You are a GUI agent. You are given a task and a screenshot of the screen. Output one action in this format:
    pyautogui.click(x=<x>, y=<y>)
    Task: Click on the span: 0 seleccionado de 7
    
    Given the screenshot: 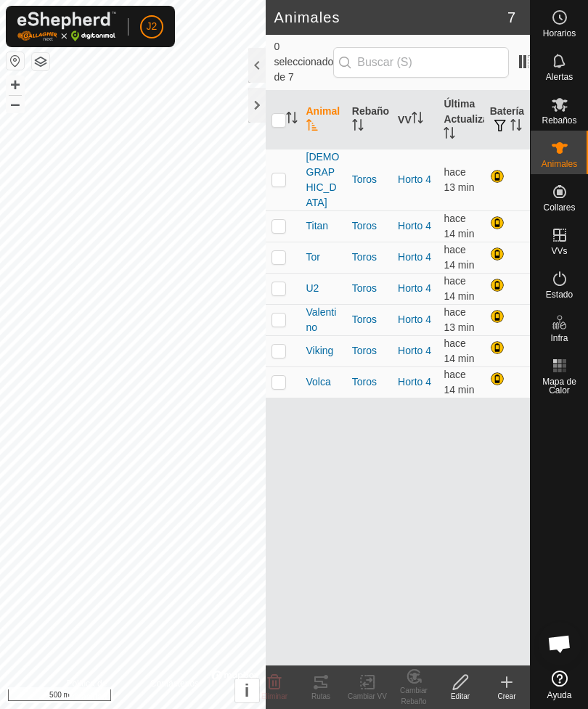 What is the action you would take?
    pyautogui.click(x=304, y=61)
    